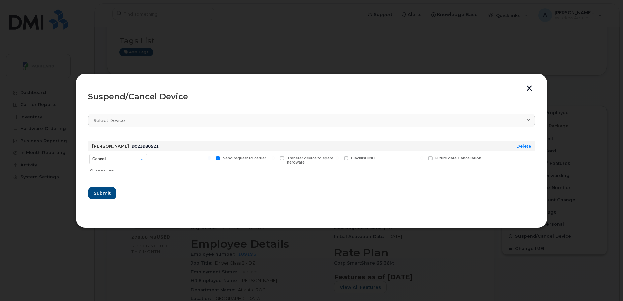  Describe the element at coordinates (458, 158) in the screenshot. I see `span: Future date Cancellation` at that location.